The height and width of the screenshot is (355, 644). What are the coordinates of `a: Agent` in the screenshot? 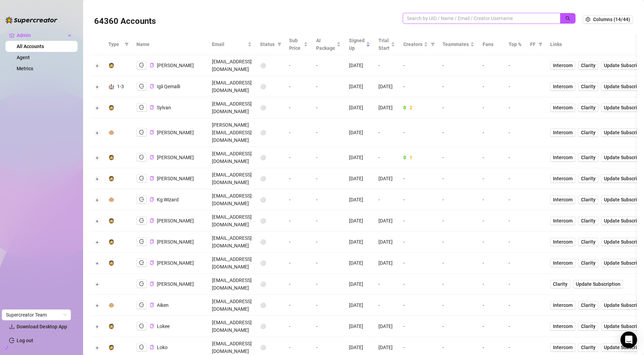 It's located at (23, 58).